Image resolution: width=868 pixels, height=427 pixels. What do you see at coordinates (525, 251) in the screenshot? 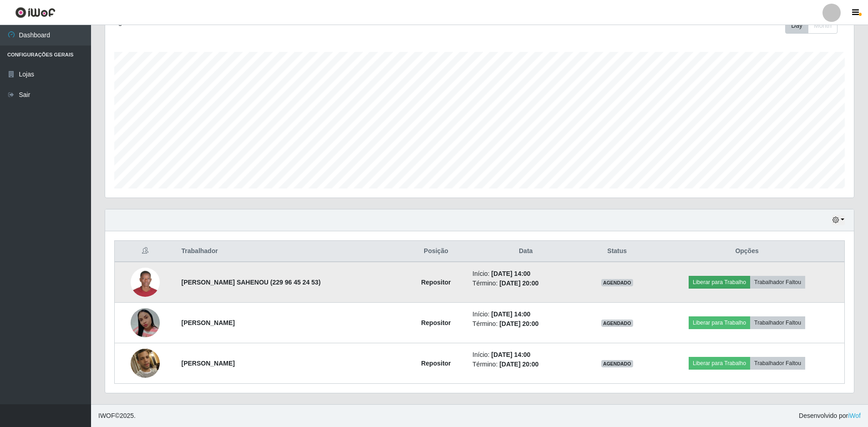
I see `th: Data` at bounding box center [525, 251].